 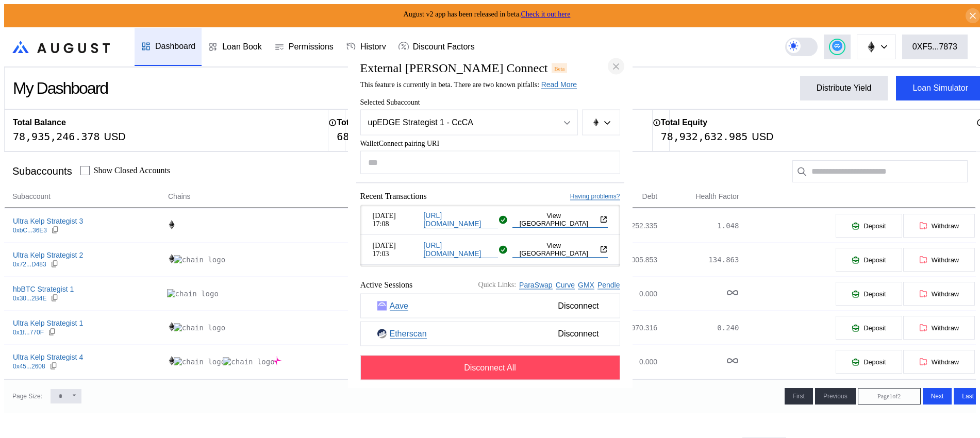 What do you see at coordinates (387, 285) in the screenshot?
I see `span: Active Sessions` at bounding box center [387, 285].